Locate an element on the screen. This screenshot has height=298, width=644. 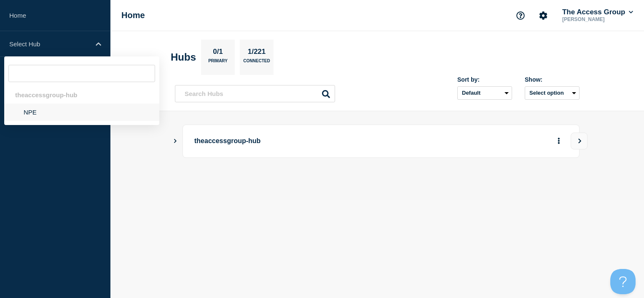
button: The Access Group is located at coordinates (597, 12).